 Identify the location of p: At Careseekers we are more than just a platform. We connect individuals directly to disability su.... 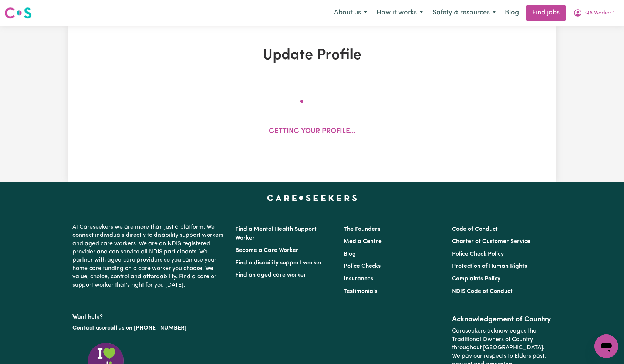
(149, 256).